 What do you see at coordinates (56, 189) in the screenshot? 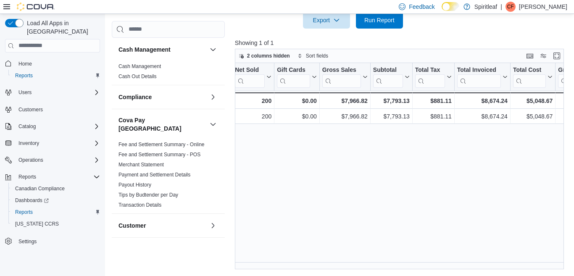
I see `button: Canadian Compliance` at bounding box center [56, 189].